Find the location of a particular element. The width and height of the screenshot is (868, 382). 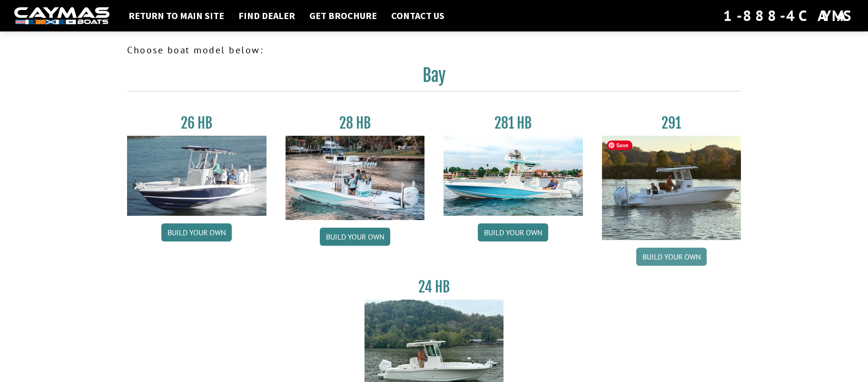

div: 1-888-4CAYMAS is located at coordinates (789, 16).